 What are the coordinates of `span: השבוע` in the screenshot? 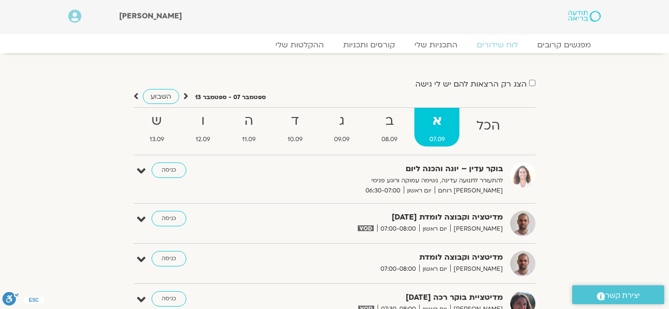 It's located at (161, 96).